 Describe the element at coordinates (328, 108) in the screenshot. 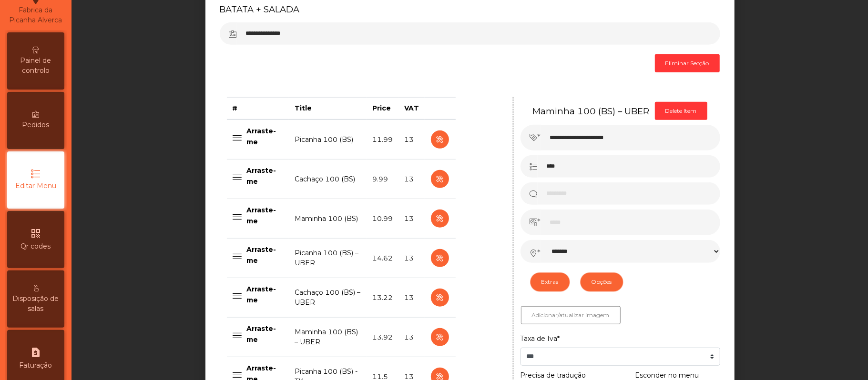

I see `th: Title` at that location.